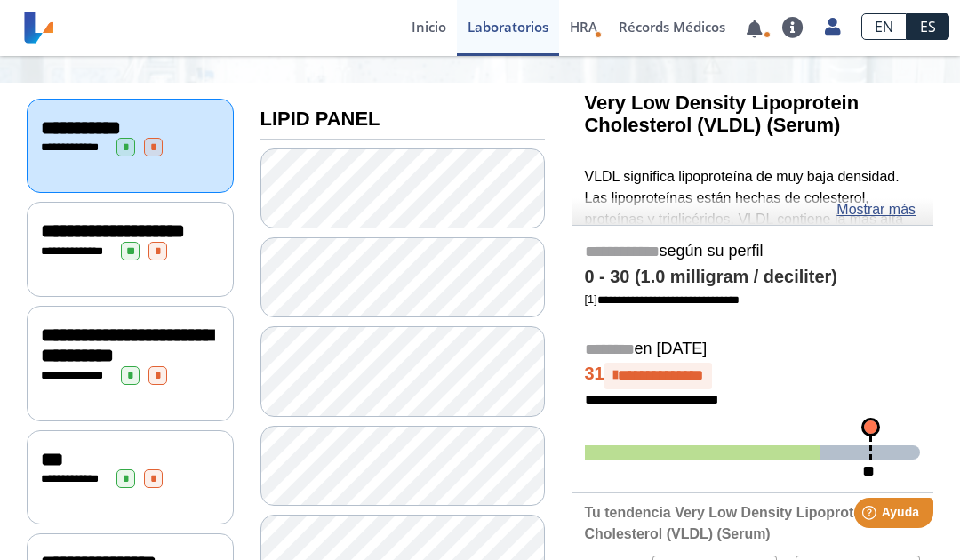 This screenshot has height=560, width=960. I want to click on span: HRA, so click(583, 27).